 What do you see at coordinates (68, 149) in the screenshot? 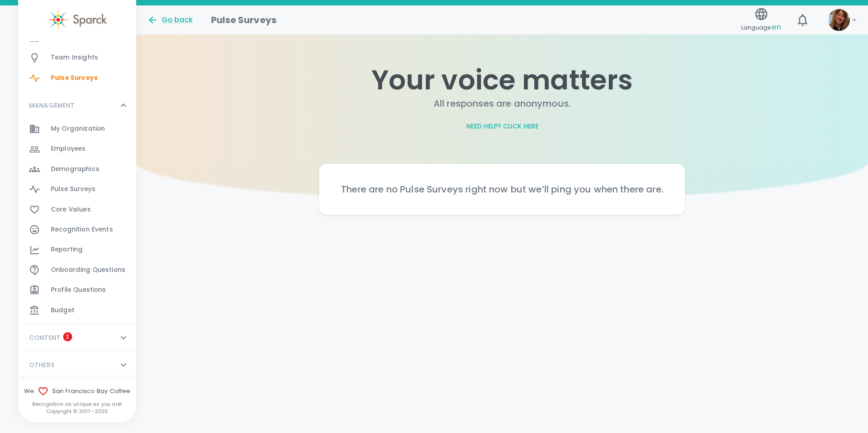
I see `span: Employees` at bounding box center [68, 149].